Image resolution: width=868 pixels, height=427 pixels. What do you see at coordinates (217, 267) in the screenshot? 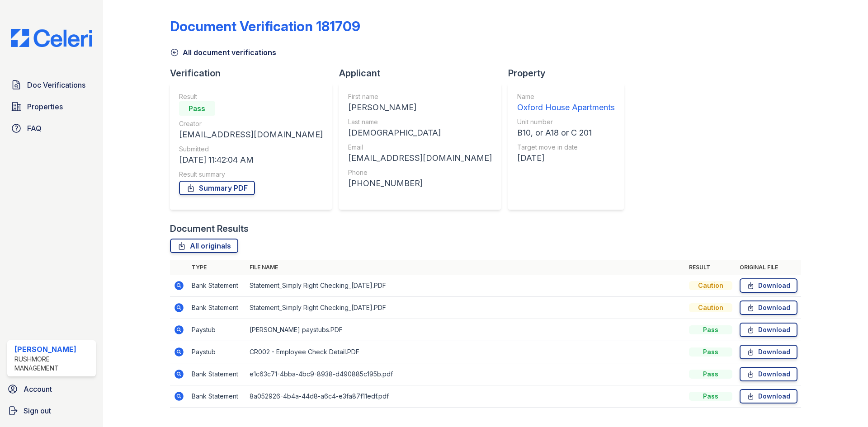
I see `th: Type` at bounding box center [217, 267].